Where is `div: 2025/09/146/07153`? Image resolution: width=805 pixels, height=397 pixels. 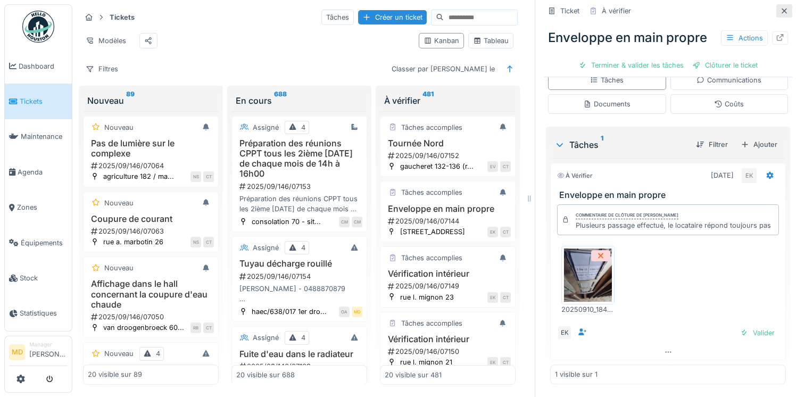
div: 2025/09/146/07153 is located at coordinates (300, 186).